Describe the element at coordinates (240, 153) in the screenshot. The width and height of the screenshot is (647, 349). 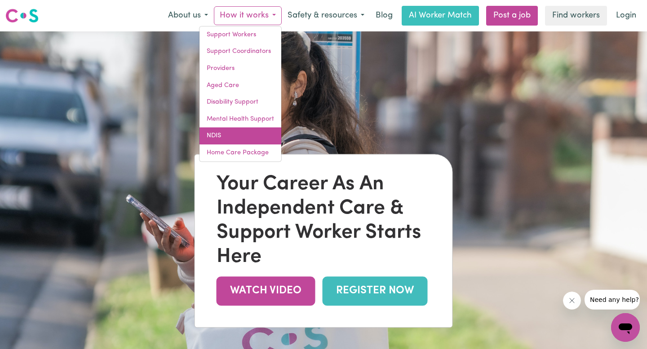
I see `a: Home Care Package` at that location.